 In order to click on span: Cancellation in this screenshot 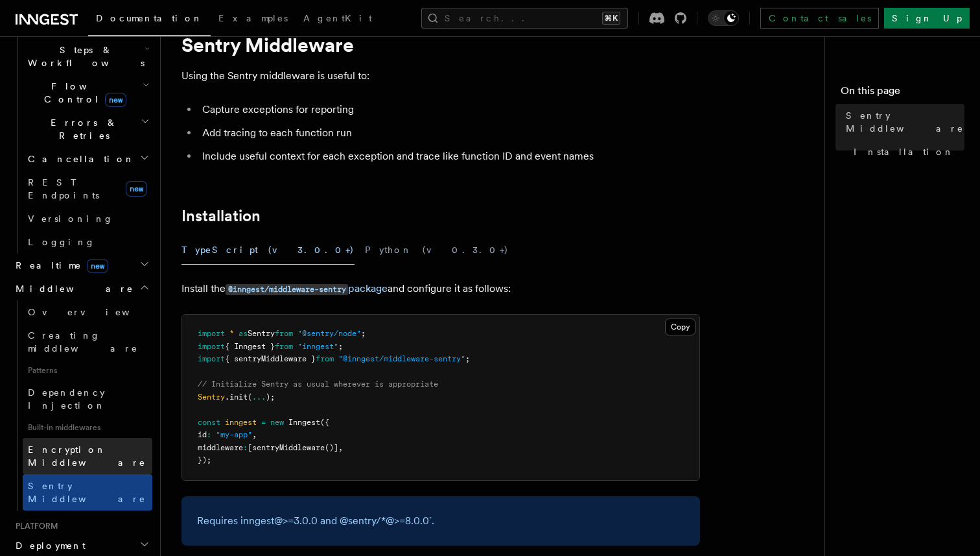, I will do `click(78, 159)`.